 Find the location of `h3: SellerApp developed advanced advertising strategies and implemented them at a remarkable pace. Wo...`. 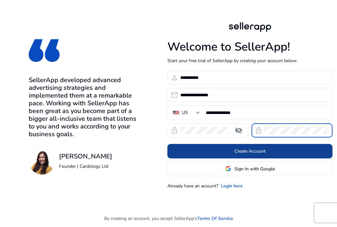

h3: SellerApp developed advanced advertising strategies and implemented them at a remarkable pace. Wo... is located at coordinates (84, 107).